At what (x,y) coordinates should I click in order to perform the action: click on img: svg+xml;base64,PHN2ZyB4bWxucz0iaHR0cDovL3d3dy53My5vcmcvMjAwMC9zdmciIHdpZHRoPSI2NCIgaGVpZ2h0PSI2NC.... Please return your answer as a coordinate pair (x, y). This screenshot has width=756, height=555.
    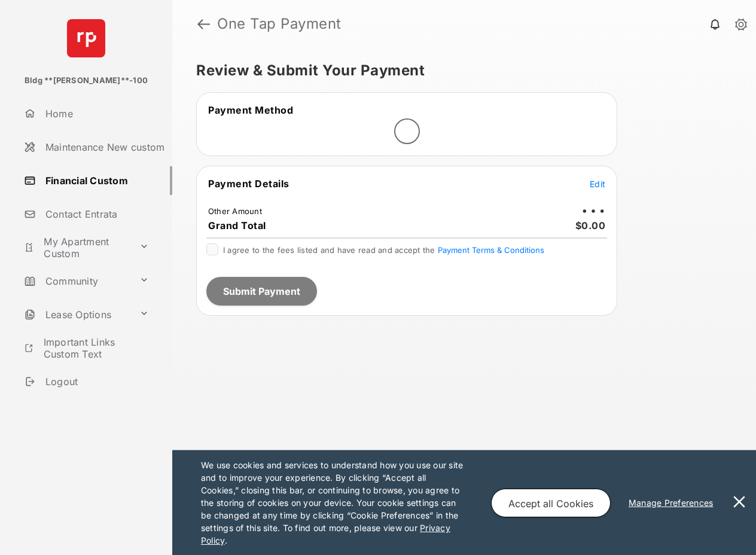
    Looking at the image, I should click on (86, 38).